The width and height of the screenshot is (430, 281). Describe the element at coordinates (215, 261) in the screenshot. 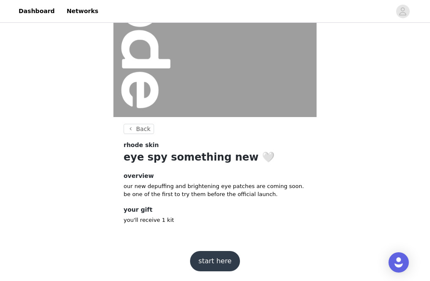

I see `button: start here` at that location.